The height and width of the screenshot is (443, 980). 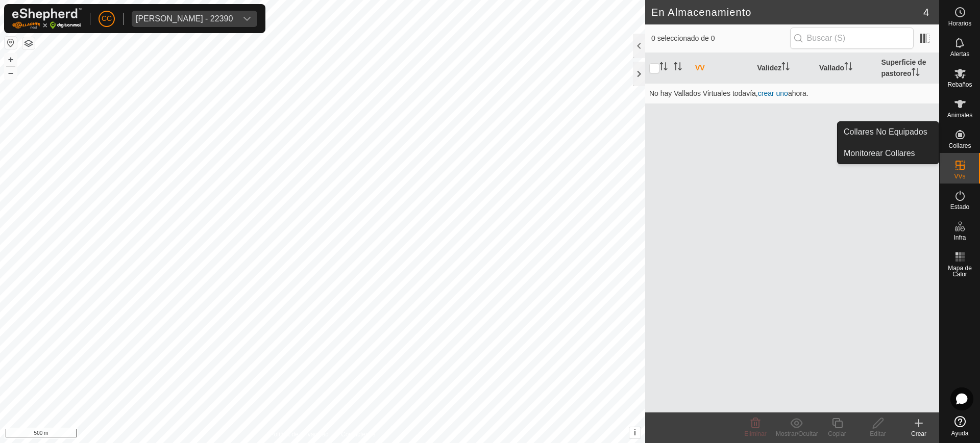 I want to click on span: Estado, so click(x=960, y=207).